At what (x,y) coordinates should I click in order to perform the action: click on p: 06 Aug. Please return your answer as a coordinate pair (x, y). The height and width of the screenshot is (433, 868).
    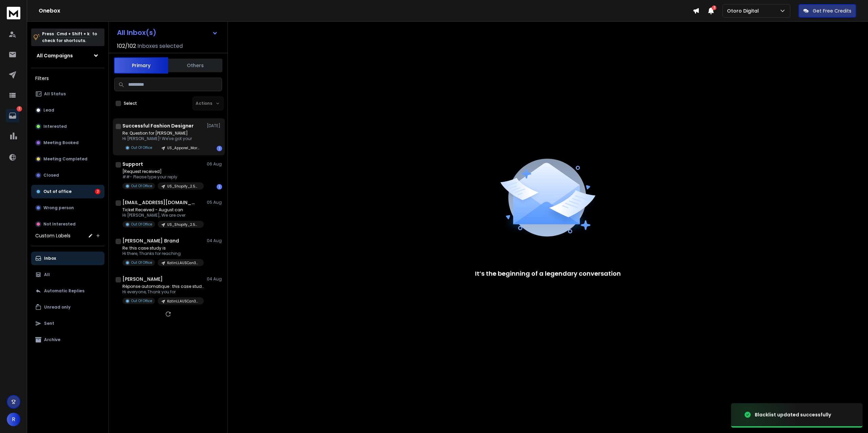
    Looking at the image, I should click on (215, 164).